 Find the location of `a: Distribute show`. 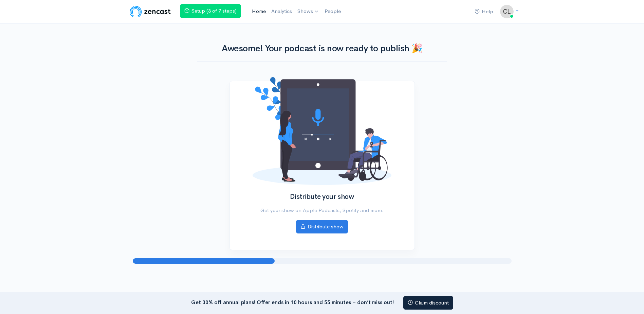

a: Distribute show is located at coordinates (322, 227).